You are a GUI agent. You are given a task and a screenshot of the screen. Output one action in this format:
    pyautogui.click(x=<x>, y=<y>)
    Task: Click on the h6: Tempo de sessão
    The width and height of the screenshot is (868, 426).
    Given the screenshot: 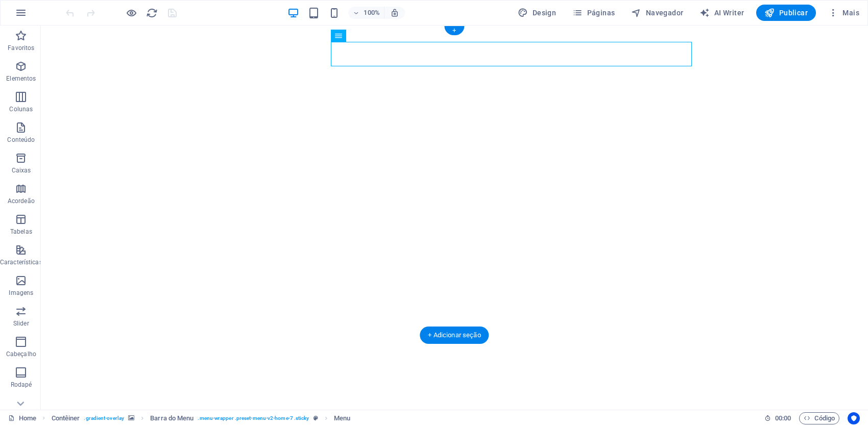 What is the action you would take?
    pyautogui.click(x=778, y=419)
    